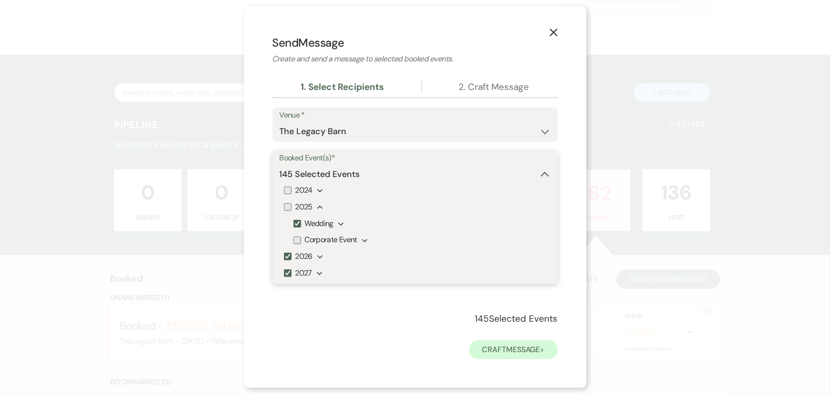  I want to click on label: Booked Event(s)*, so click(415, 158).